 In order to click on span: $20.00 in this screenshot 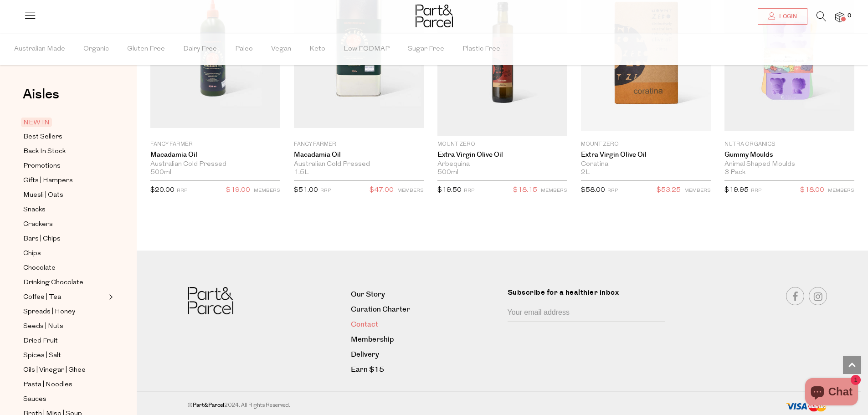, I will do `click(162, 190)`.